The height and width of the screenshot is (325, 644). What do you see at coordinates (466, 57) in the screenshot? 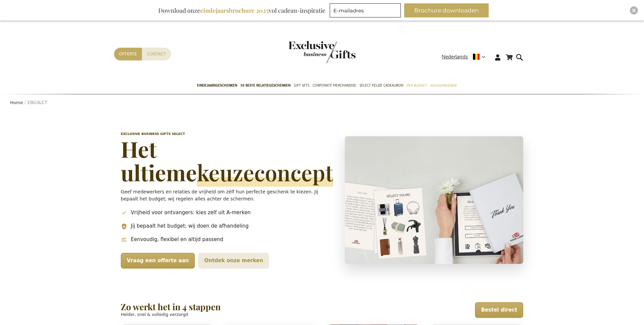
I see `div: Nederlands` at bounding box center [466, 57].